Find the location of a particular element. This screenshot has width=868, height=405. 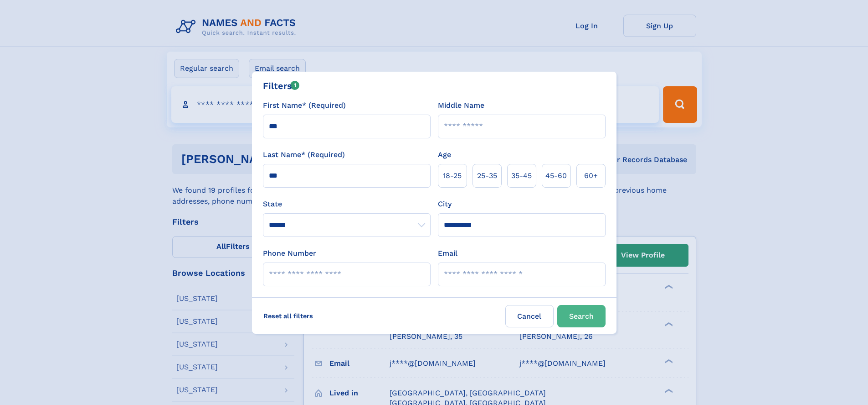

span: 45‑60 is located at coordinates (556, 175).